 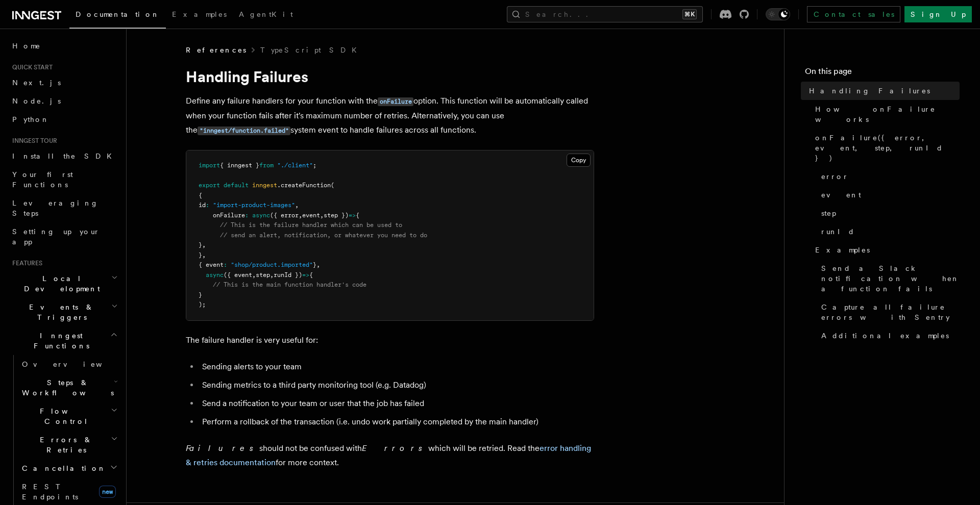 I want to click on a: Send a Slack notification when a function fails, so click(x=888, y=278).